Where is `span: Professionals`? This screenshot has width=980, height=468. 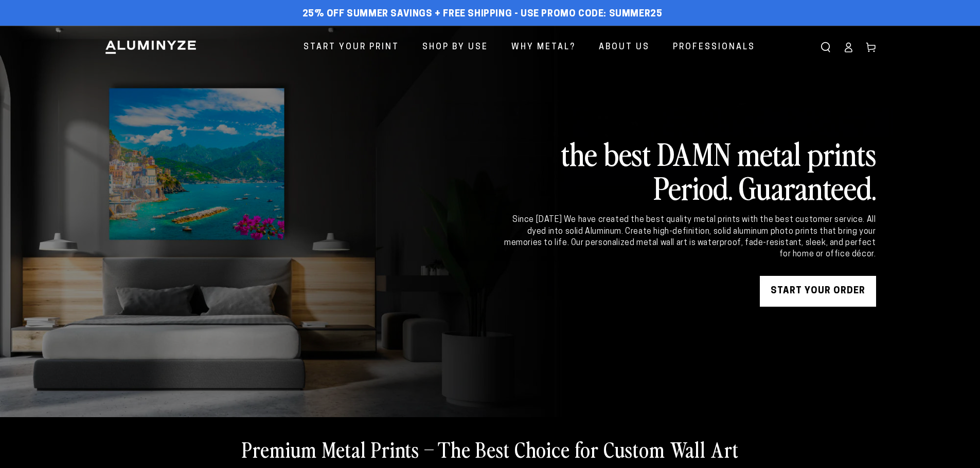
span: Professionals is located at coordinates (714, 47).